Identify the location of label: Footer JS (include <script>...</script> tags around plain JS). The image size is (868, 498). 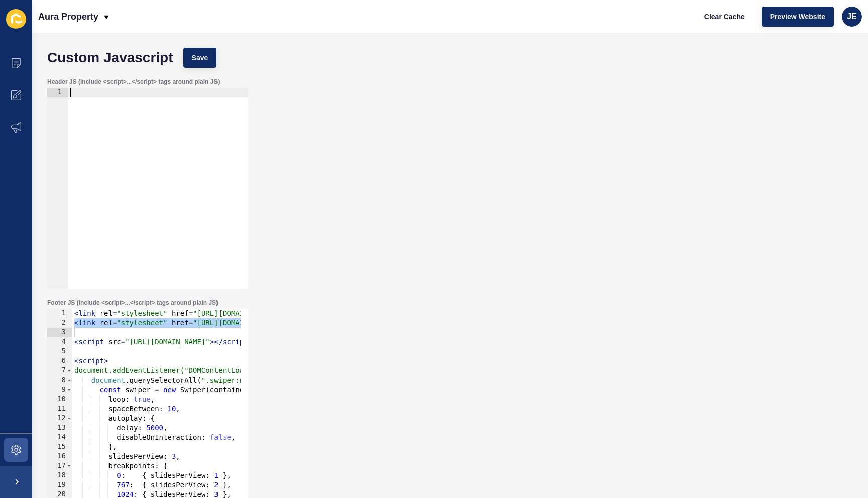
(132, 303).